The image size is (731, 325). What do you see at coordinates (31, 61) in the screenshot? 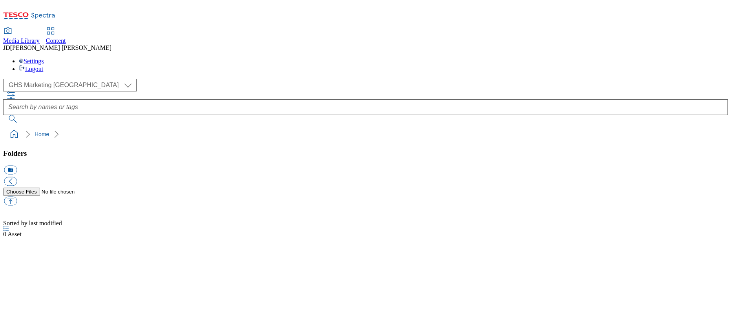
I see `a: Settings` at bounding box center [31, 61].